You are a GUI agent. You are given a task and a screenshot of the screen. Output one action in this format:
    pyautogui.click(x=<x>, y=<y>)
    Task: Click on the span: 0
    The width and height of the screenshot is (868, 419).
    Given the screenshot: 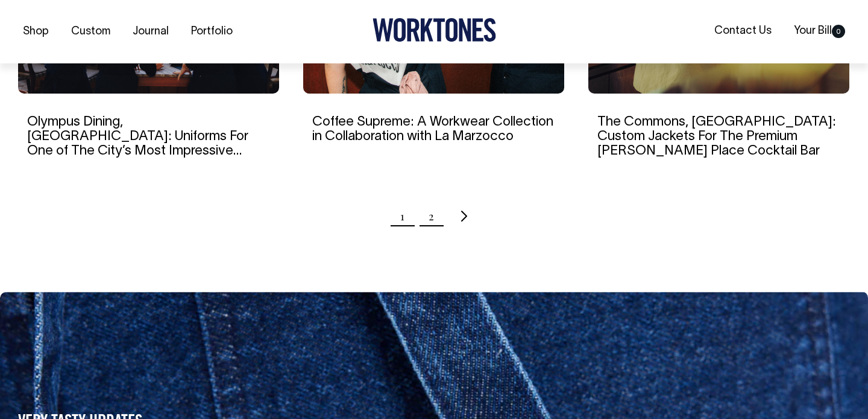 What is the action you would take?
    pyautogui.click(x=839, y=32)
    